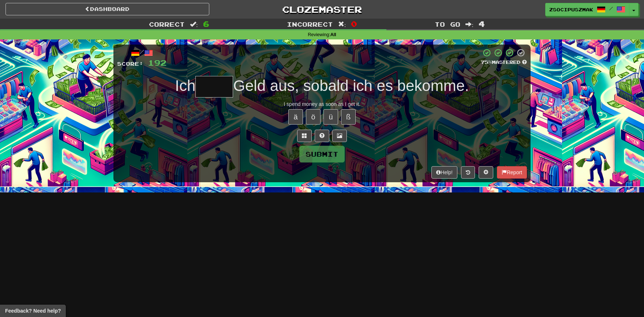 The width and height of the screenshot is (644, 317). I want to click on span: 6, so click(206, 24).